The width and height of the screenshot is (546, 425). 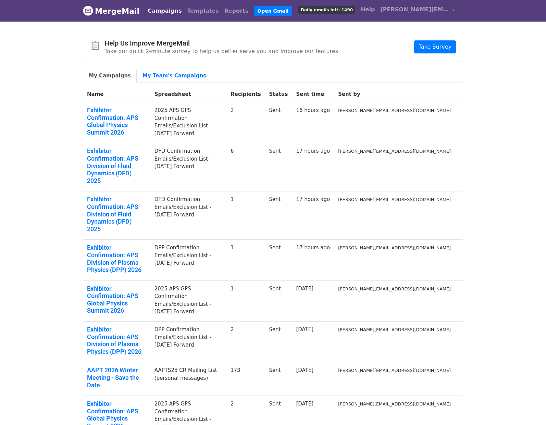 What do you see at coordinates (110, 76) in the screenshot?
I see `a: My Campaigns` at bounding box center [110, 76].